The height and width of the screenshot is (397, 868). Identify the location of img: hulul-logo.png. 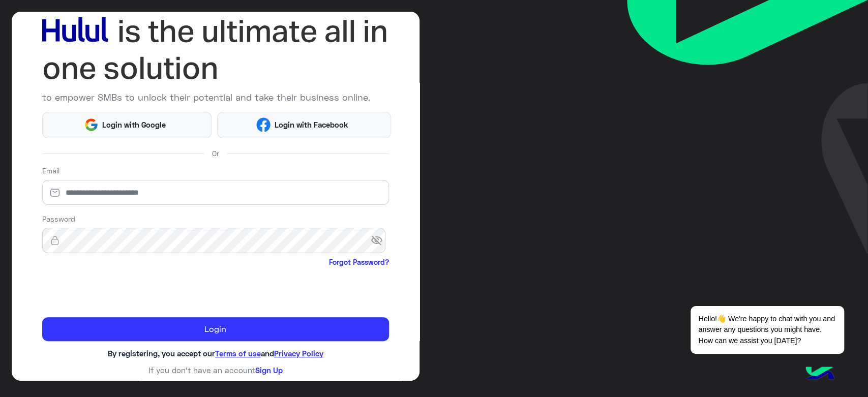
(819, 374).